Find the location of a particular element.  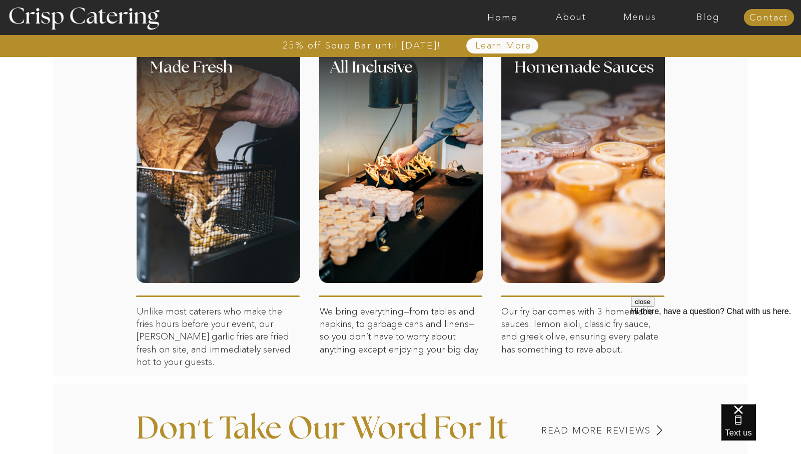

a: Home is located at coordinates (502, 18).